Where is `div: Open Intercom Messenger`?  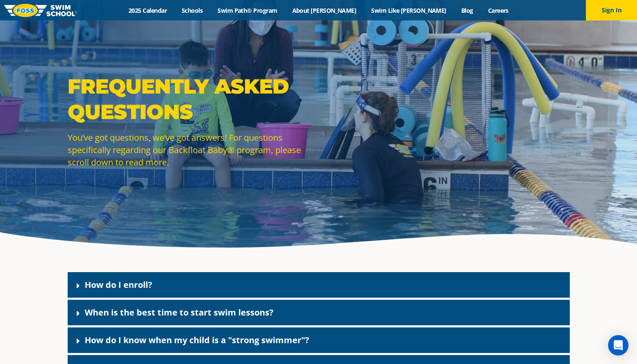 div: Open Intercom Messenger is located at coordinates (618, 345).